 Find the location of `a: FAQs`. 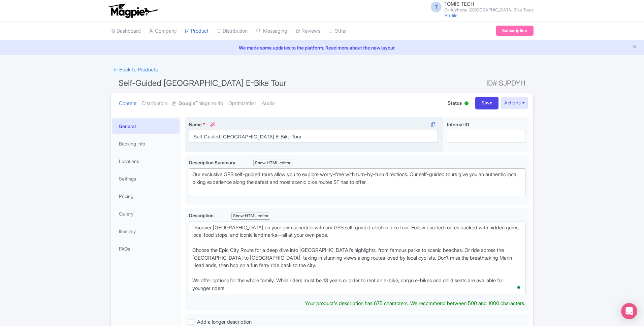

a: FAQs is located at coordinates (146, 249).